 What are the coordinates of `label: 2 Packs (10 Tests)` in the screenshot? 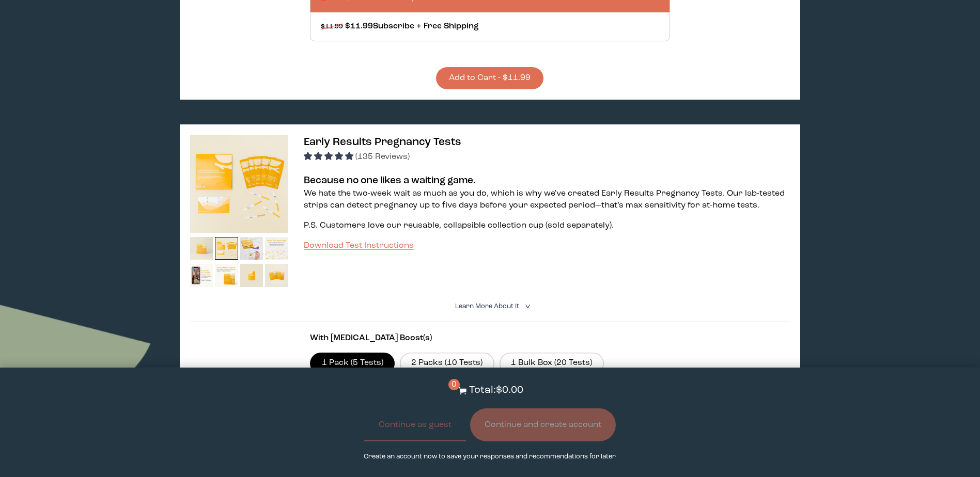 It's located at (447, 363).